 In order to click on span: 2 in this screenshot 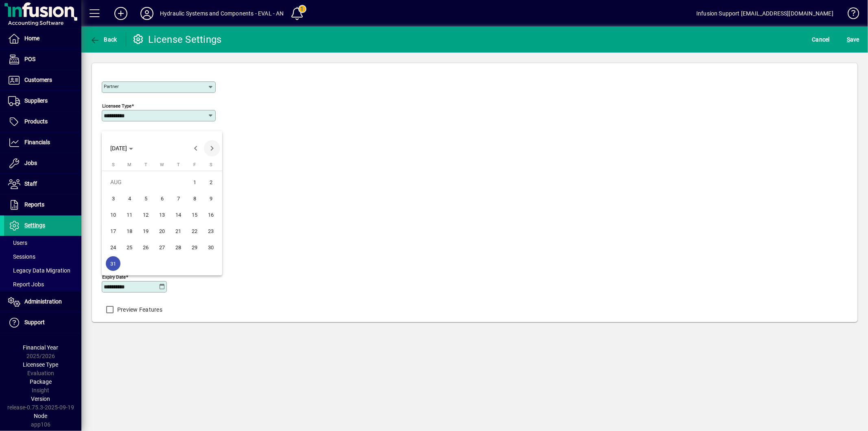, I will do `click(211, 182)`.